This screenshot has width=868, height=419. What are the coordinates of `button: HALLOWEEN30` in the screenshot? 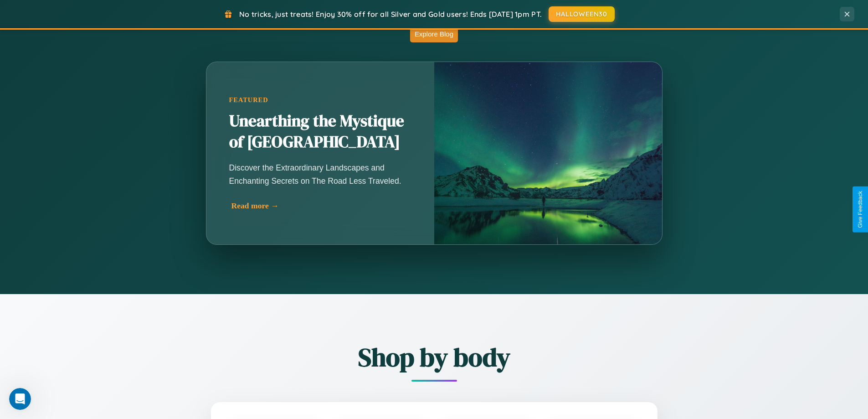 It's located at (581, 14).